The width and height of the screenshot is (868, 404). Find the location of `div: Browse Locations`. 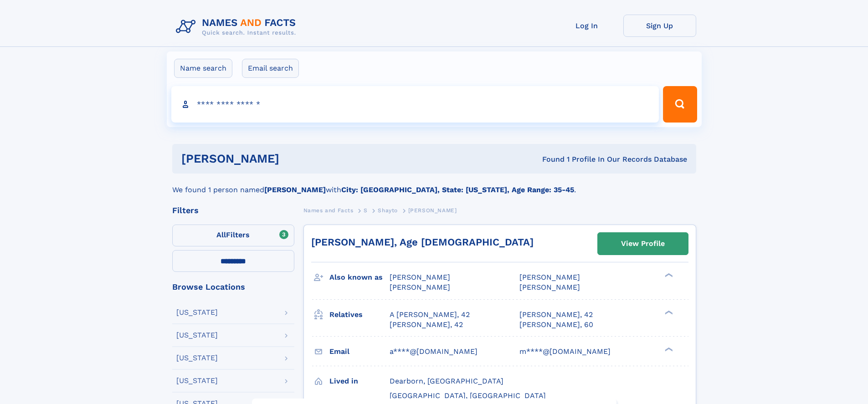

div: Browse Locations is located at coordinates (233, 287).